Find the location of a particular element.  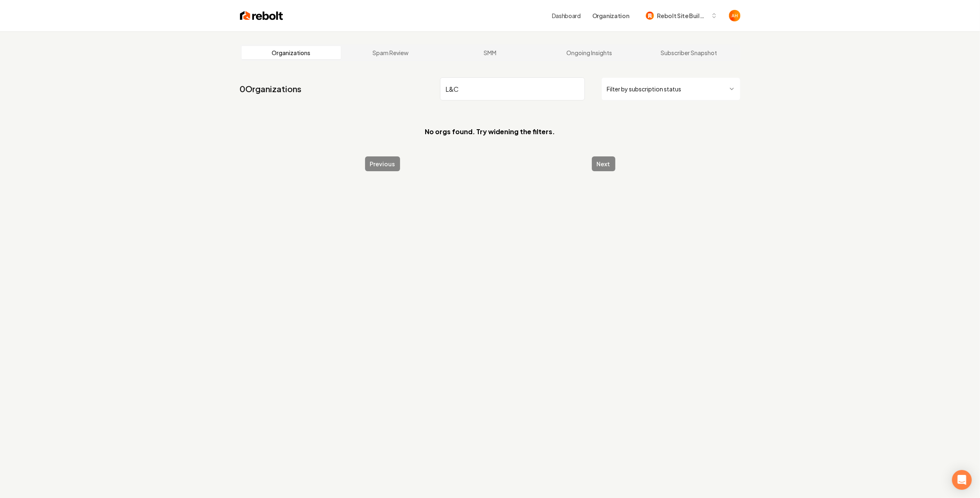

button: Organization is located at coordinates (611, 15).